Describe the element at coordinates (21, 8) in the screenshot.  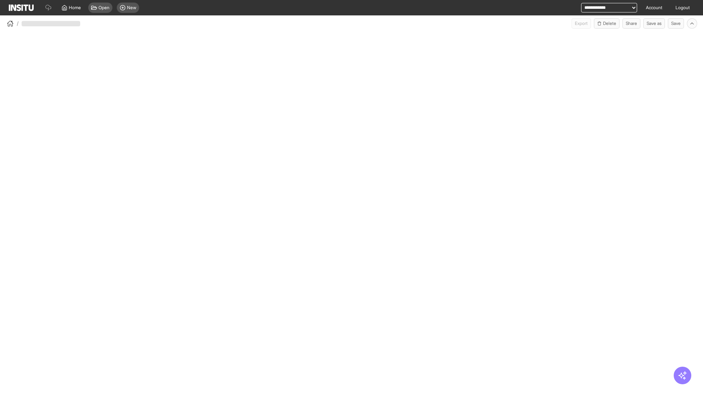
I see `img: Logo` at that location.